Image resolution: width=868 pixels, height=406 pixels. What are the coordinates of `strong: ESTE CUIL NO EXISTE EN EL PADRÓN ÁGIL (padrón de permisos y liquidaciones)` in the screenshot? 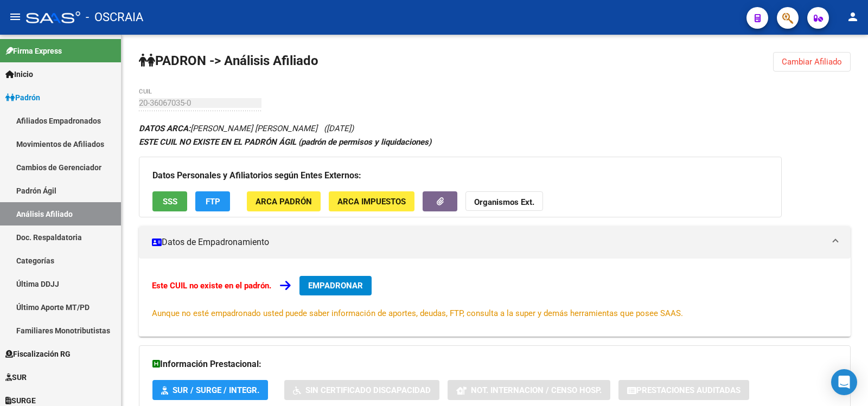 It's located at (284, 142).